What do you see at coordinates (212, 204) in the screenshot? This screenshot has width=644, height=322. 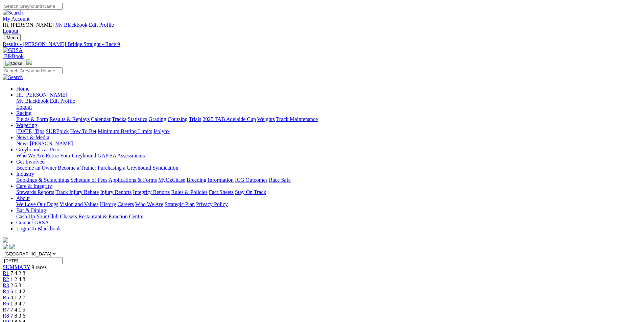 I see `a: Privacy Policy` at bounding box center [212, 204].